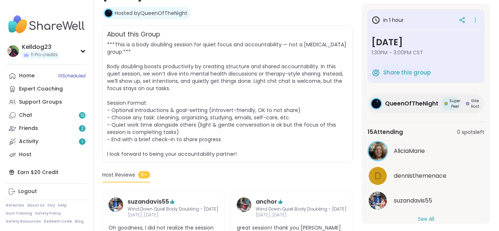 The width and height of the screenshot is (499, 231). What do you see at coordinates (62, 206) in the screenshot?
I see `a: Help` at bounding box center [62, 206].